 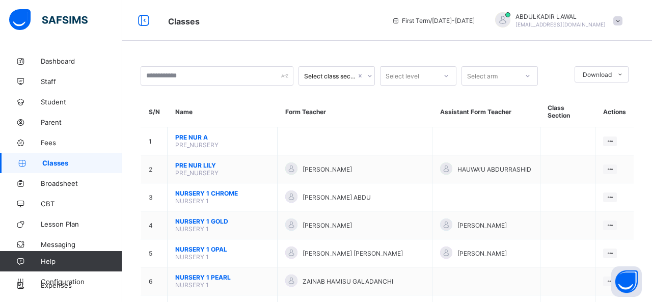 What do you see at coordinates (222, 165) in the screenshot?
I see `span: PRE NUR LILY` at bounding box center [222, 165].